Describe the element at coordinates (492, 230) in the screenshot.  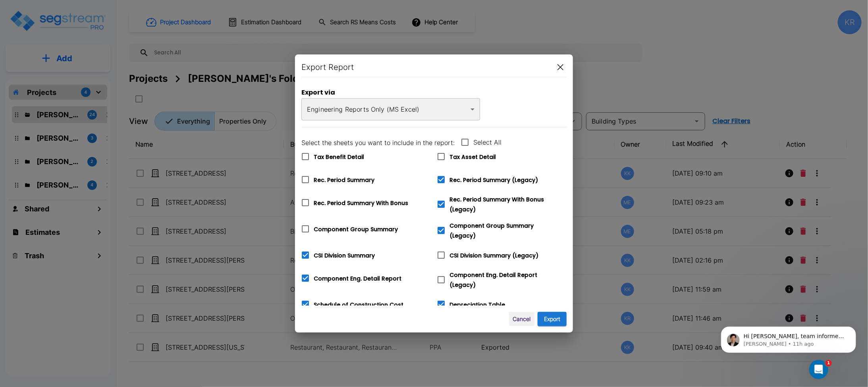
I see `span: Component Group Summary (Legacy)` at that location.